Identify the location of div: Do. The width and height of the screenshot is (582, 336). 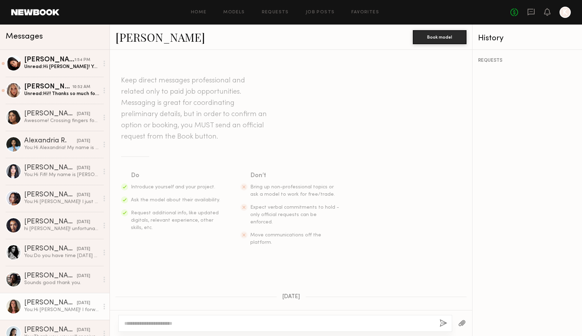
(176, 176).